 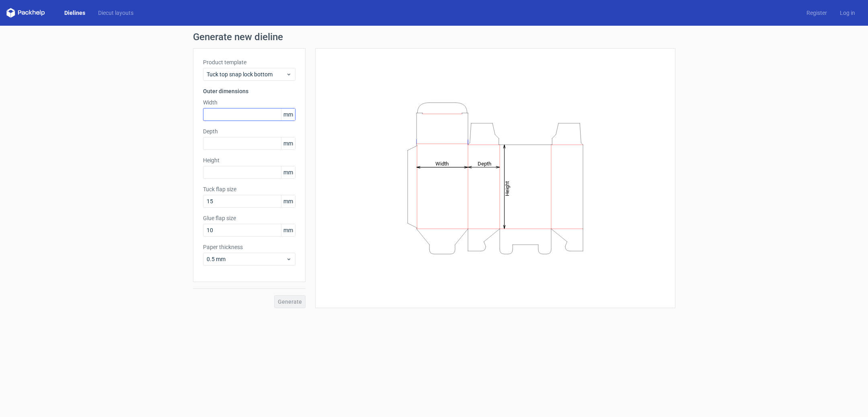 What do you see at coordinates (442, 163) in the screenshot?
I see `tspan: Width` at bounding box center [442, 163].